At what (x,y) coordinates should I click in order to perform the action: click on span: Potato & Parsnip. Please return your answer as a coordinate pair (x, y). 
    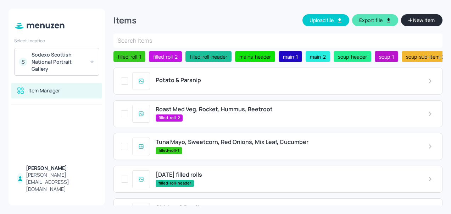
    Looking at the image, I should click on (178, 80).